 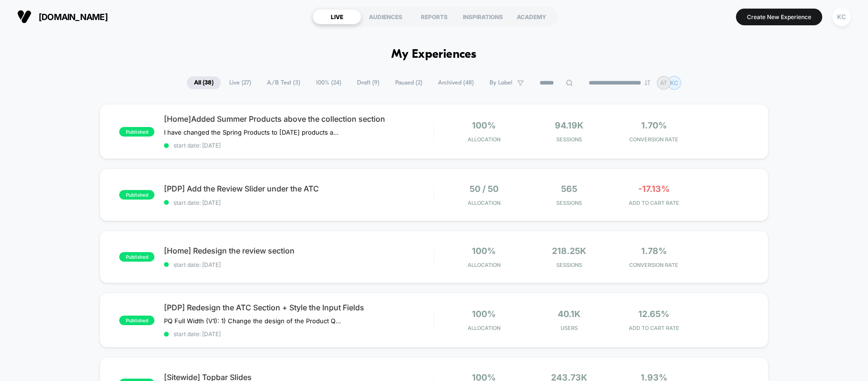 I want to click on span: Draft ( 9 ), so click(x=369, y=82).